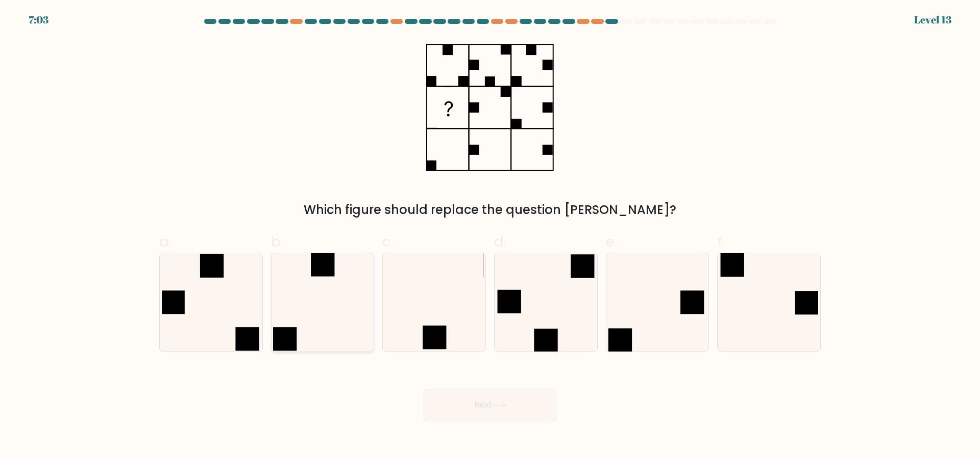 The height and width of the screenshot is (459, 980). I want to click on span: f., so click(721, 242).